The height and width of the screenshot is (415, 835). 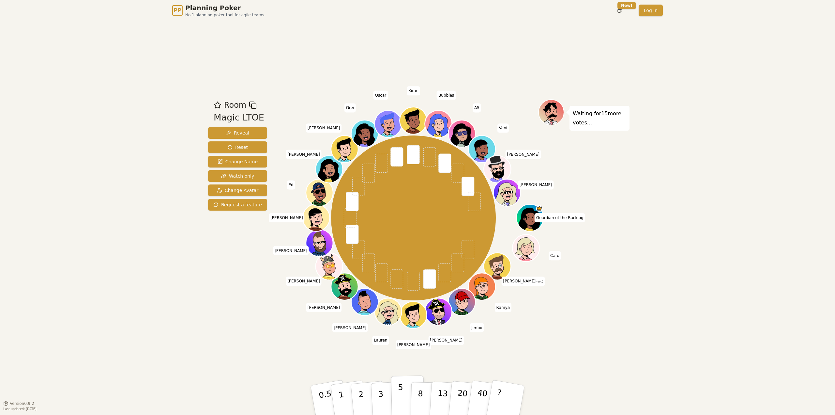 I want to click on span: Guardian of the Backlog is the host, so click(x=539, y=208).